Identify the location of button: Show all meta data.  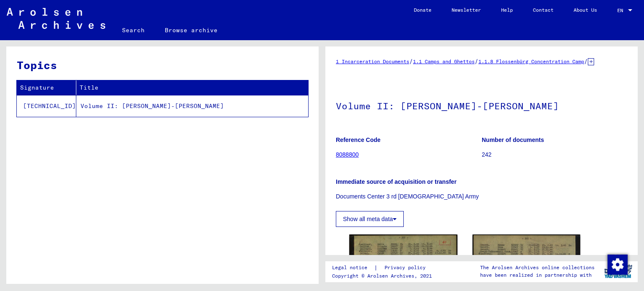
(370, 219).